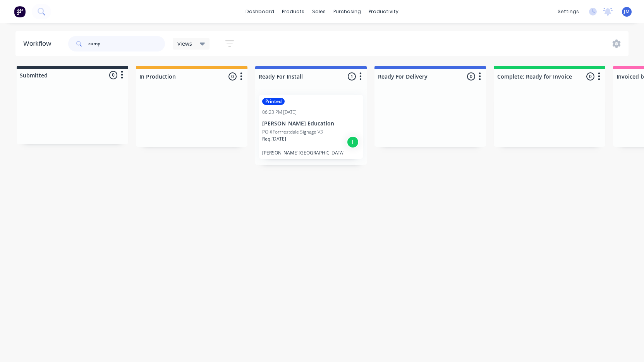 Image resolution: width=644 pixels, height=362 pixels. I want to click on img: Factory, so click(20, 11).